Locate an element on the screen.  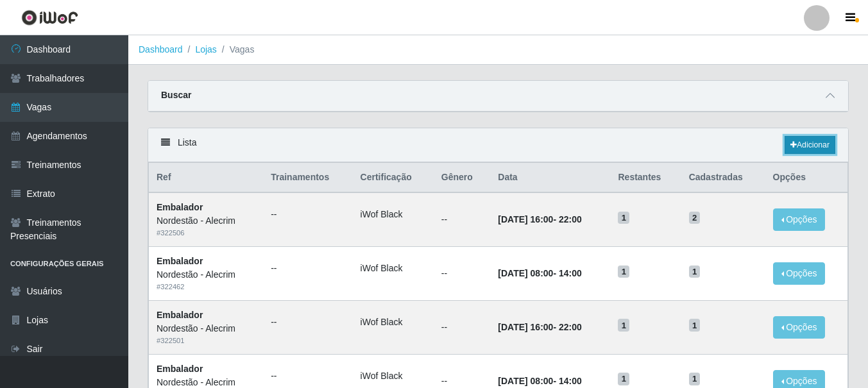
div: # 322506 is located at coordinates (206, 233).